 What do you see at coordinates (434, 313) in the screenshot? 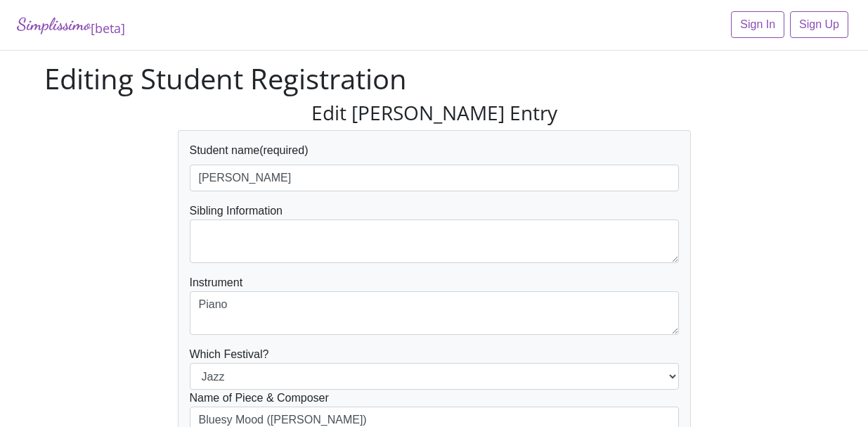
I see `textarea: Piano` at bounding box center [434, 313].